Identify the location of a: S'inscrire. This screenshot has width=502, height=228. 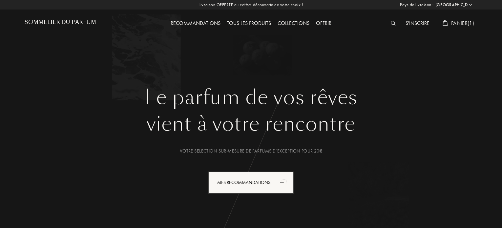
(417, 23).